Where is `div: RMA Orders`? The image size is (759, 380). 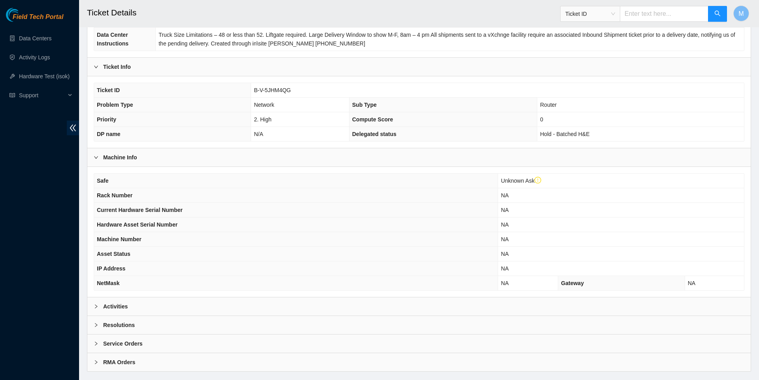
div: RMA Orders is located at coordinates (419, 362).